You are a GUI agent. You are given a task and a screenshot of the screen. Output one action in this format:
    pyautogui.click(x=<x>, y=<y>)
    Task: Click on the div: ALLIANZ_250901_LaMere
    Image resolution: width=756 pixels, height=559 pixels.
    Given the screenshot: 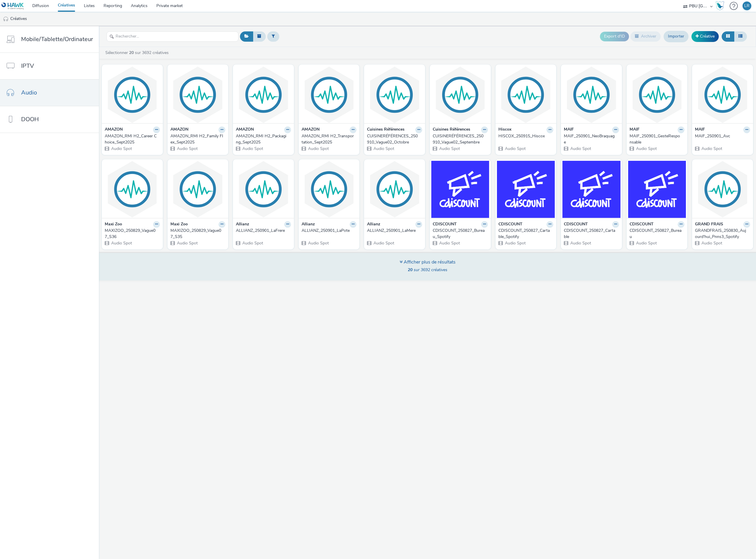 What is the action you would take?
    pyautogui.click(x=393, y=231)
    